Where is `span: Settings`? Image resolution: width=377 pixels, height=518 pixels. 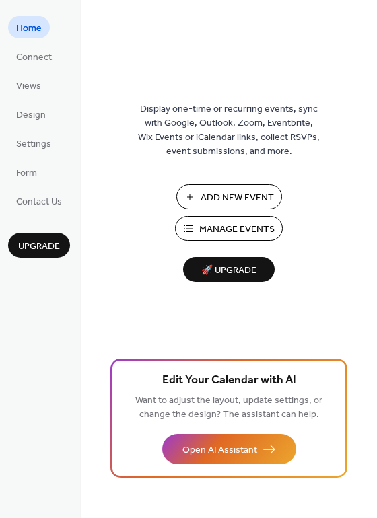 span: Settings is located at coordinates (34, 144).